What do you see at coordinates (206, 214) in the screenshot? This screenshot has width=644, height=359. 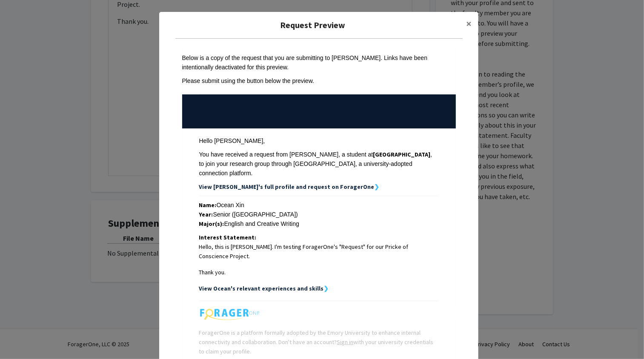 I see `strong: Year:` at bounding box center [206, 214].